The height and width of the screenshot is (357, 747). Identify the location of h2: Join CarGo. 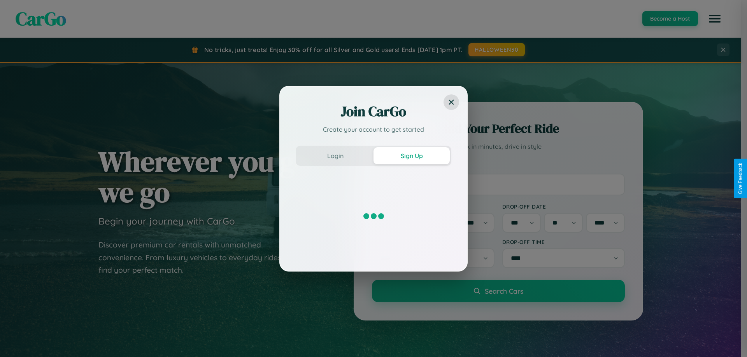
(373, 112).